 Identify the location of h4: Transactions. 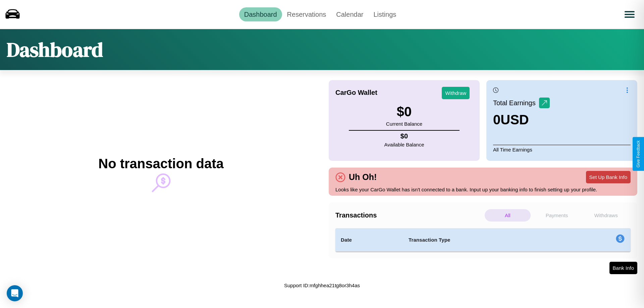
(409, 216).